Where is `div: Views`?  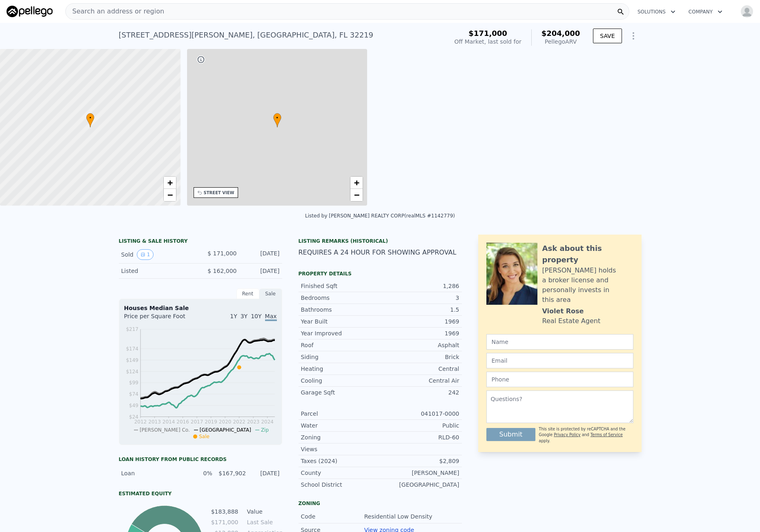 div: Views is located at coordinates (341, 449).